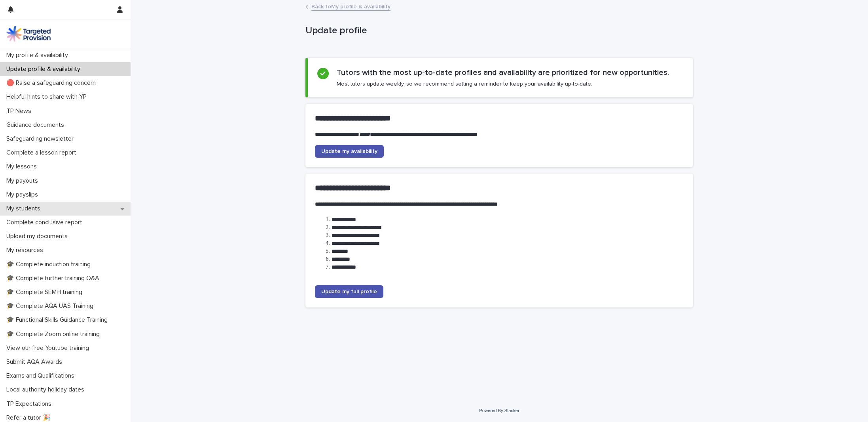 The height and width of the screenshot is (422, 868). What do you see at coordinates (42, 152) in the screenshot?
I see `p: Complete a lesson report` at bounding box center [42, 152].